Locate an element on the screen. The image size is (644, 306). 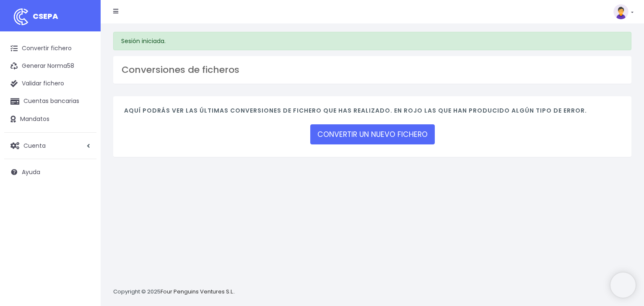
div: Sesión iniciada. is located at coordinates (372, 41).